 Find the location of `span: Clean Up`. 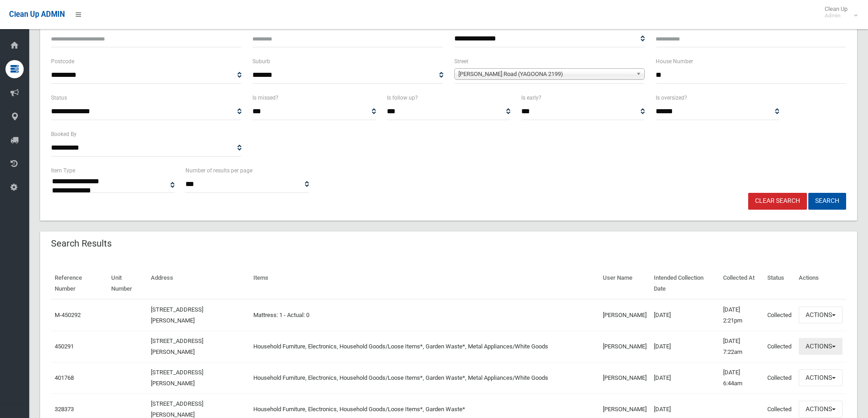

span: Clean Up is located at coordinates (838, 12).